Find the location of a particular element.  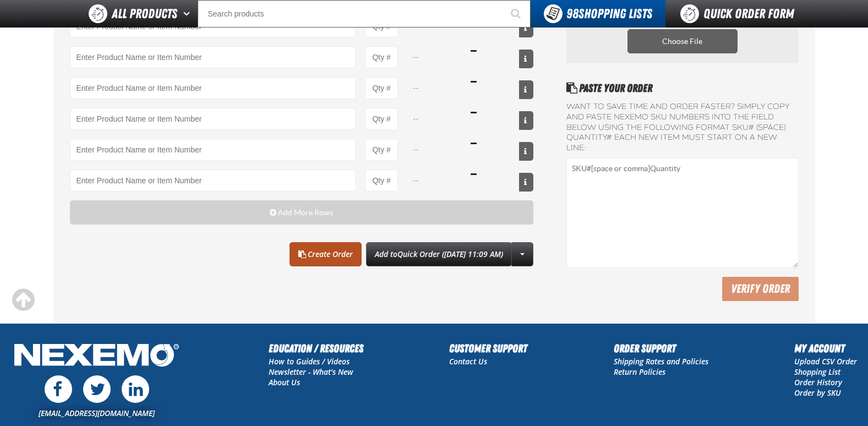

a: About Us is located at coordinates (284, 382).